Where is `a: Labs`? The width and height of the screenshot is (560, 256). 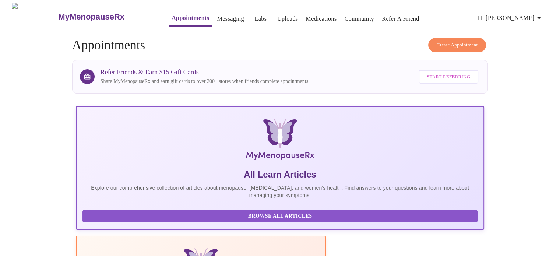
a: Labs is located at coordinates (260, 19).